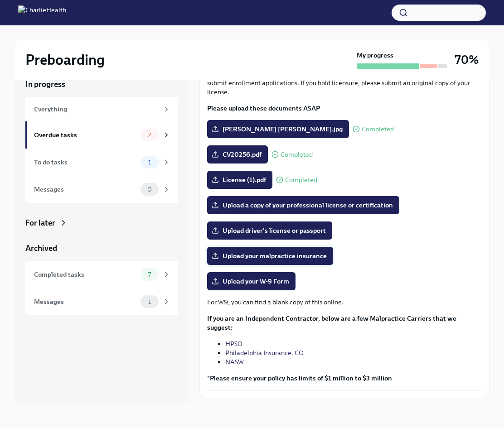  What do you see at coordinates (42, 13) in the screenshot?
I see `img: CharlieHealth` at bounding box center [42, 13].